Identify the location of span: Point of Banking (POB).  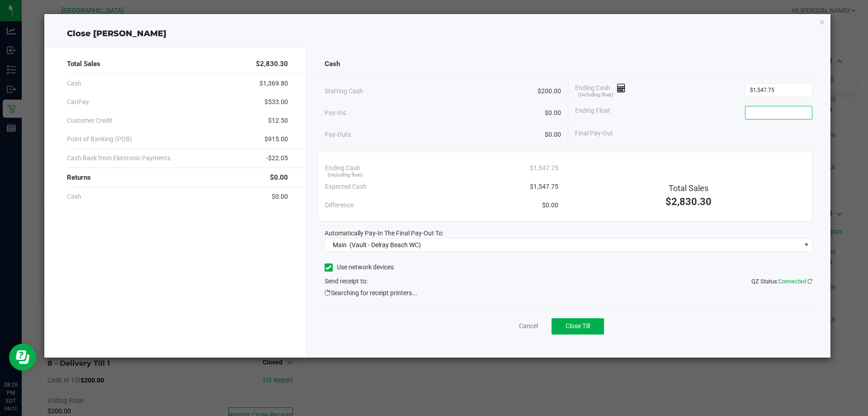
(100, 139).